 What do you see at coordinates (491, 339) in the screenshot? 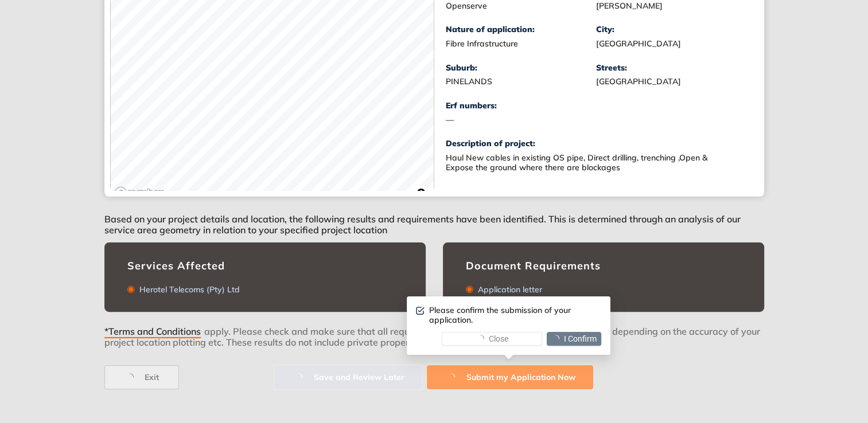
I see `button: Close` at bounding box center [491, 339].